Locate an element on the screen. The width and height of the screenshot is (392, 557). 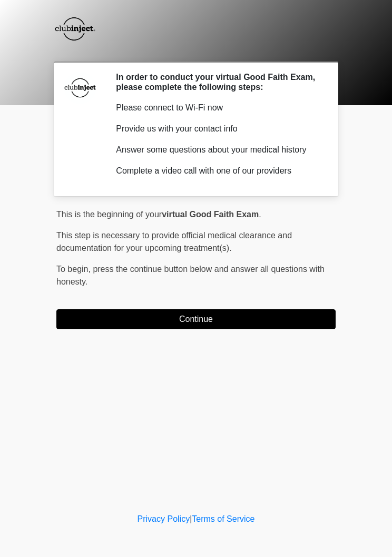
span: To begin, is located at coordinates (74, 269).